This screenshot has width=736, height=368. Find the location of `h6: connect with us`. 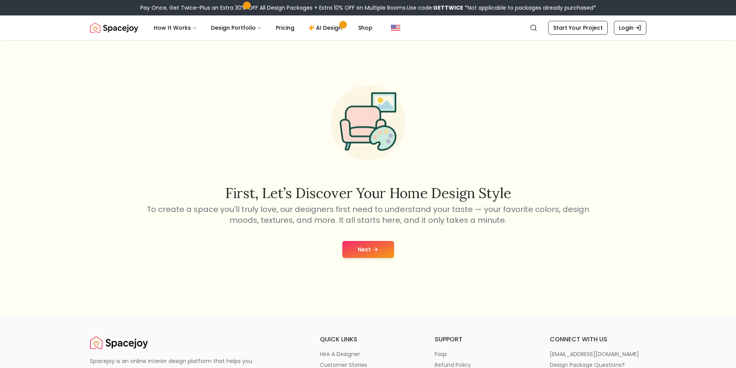

h6: connect with us is located at coordinates (598, 340).